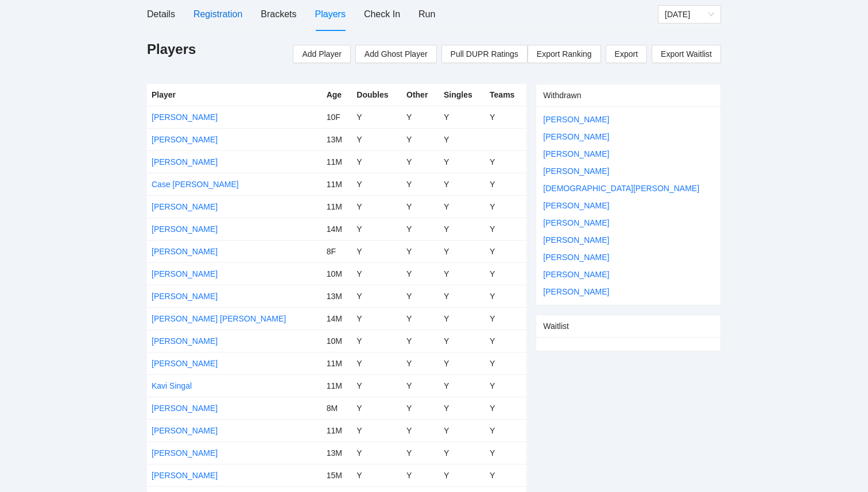  Describe the element at coordinates (171, 50) in the screenshot. I see `h1: Players` at that location.